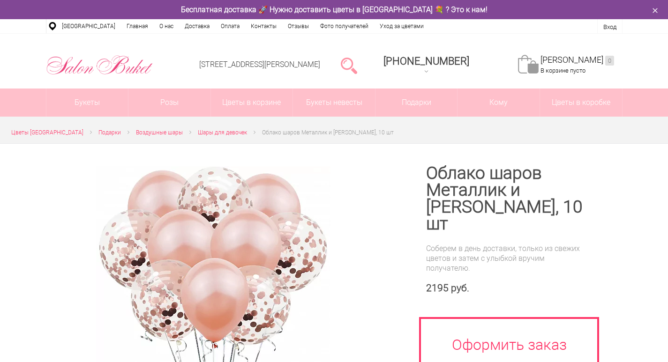 This screenshot has height=362, width=668. What do you see at coordinates (507, 258) in the screenshot?
I see `div: Соберем в день доставки, только из свежих цветов и затем с улыбкой вручим получателю.` at bounding box center [507, 258].